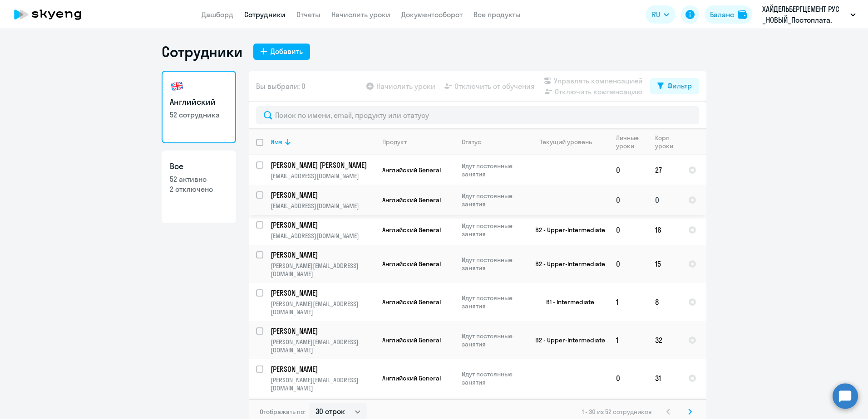 The image size is (868, 419). What do you see at coordinates (680, 86) in the screenshot?
I see `div: Фильтр` at bounding box center [680, 86].